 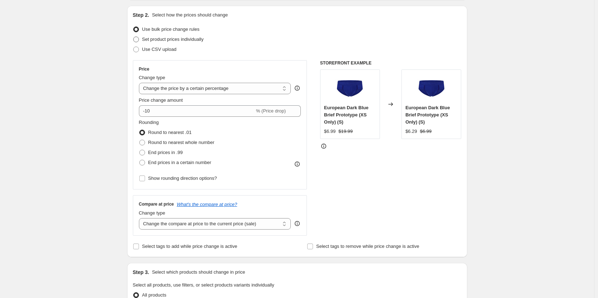 I want to click on span: Select all products, use filters, or select products variants individually, so click(x=204, y=285).